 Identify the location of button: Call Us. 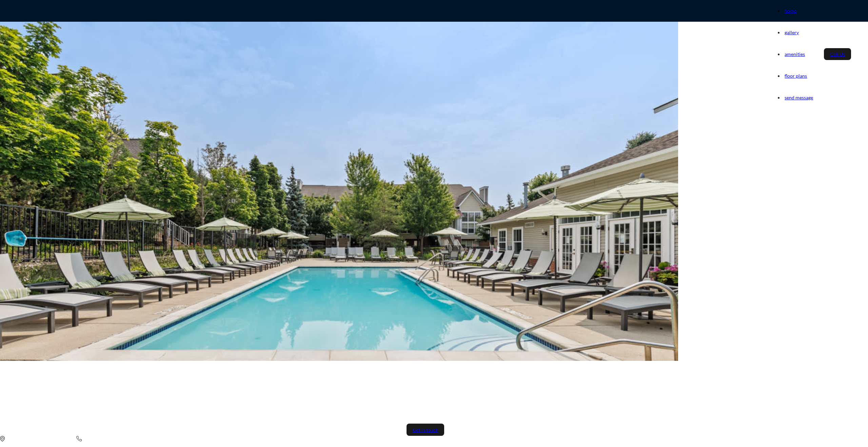
(837, 54).